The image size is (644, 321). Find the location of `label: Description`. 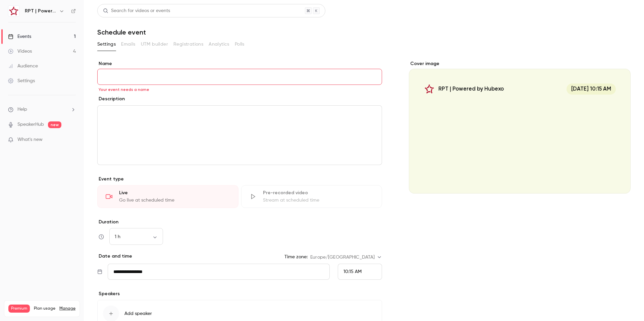

label: Description is located at coordinates (111, 99).